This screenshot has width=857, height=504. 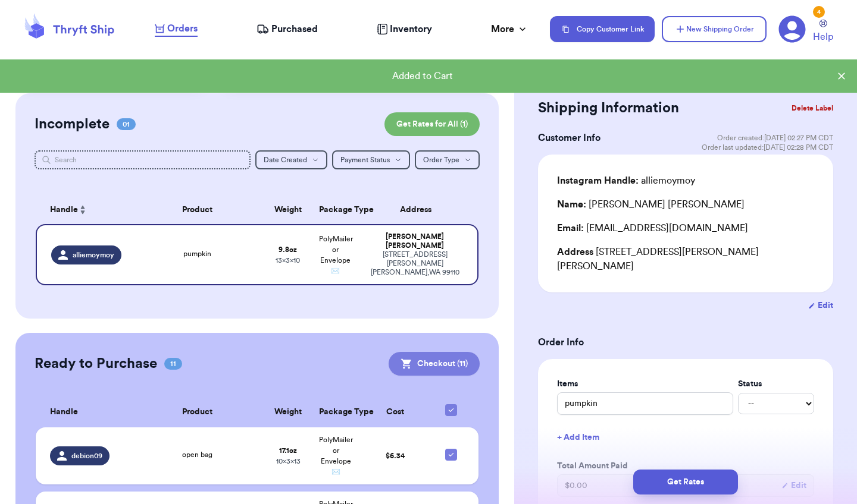 I want to click on span: Orders, so click(x=182, y=29).